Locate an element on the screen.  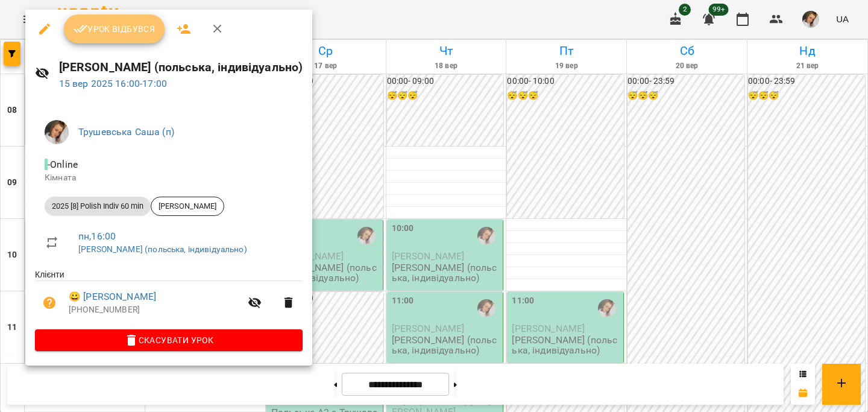
button: Скасувати Урок is located at coordinates (169, 341).